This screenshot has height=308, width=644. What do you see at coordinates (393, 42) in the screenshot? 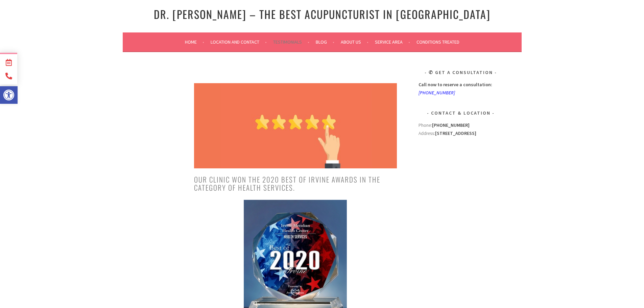
I see `a: Service Area` at bounding box center [393, 42].